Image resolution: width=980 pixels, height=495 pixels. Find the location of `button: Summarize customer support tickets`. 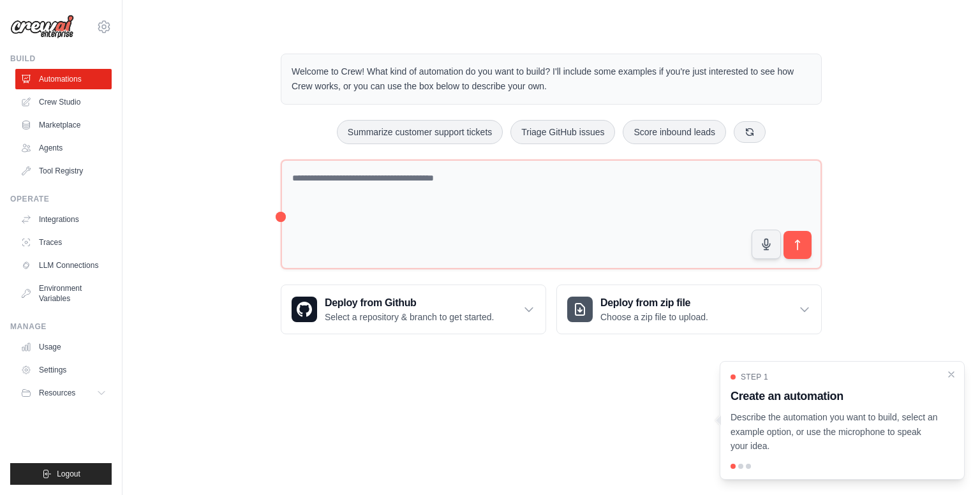

button: Summarize customer support tickets is located at coordinates (419, 132).